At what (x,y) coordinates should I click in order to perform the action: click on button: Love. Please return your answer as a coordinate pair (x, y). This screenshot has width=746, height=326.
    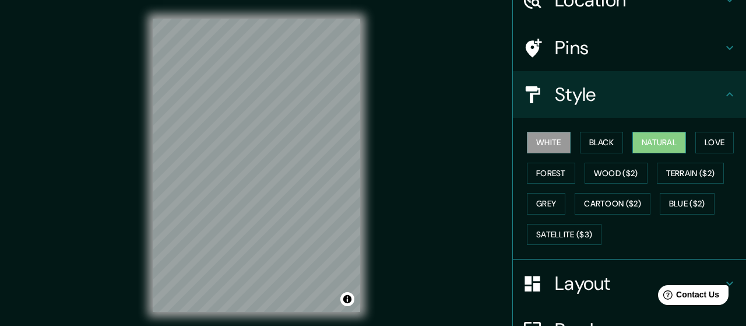
    Looking at the image, I should click on (715, 142).